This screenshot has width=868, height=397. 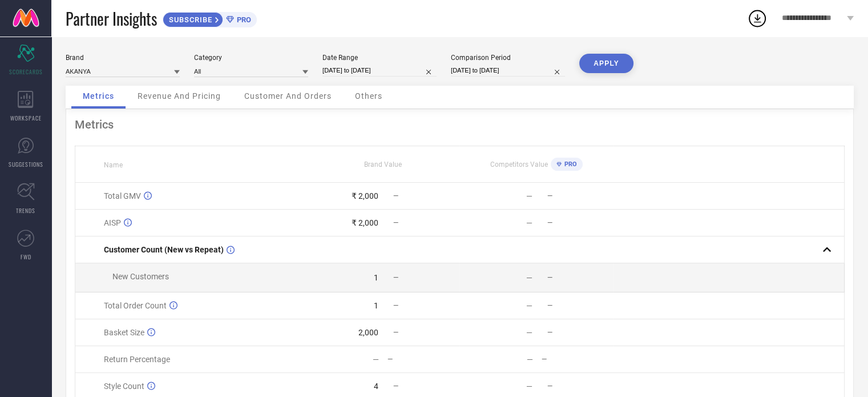 I want to click on div: Brand, so click(x=122, y=58).